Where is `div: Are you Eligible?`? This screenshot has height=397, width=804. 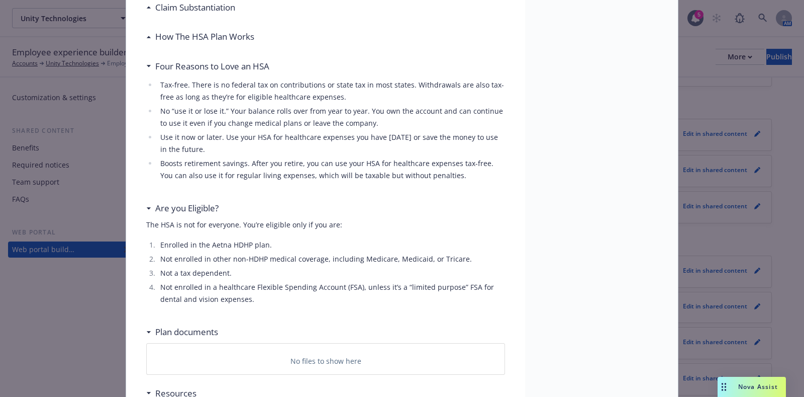
div: Are you Eligible? is located at coordinates (182, 208).